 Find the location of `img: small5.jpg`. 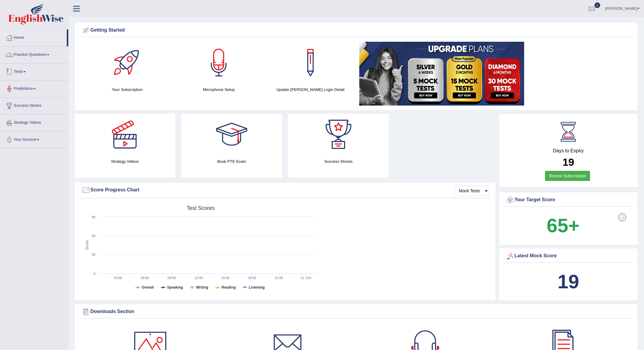

img: small5.jpg is located at coordinates (442, 74).